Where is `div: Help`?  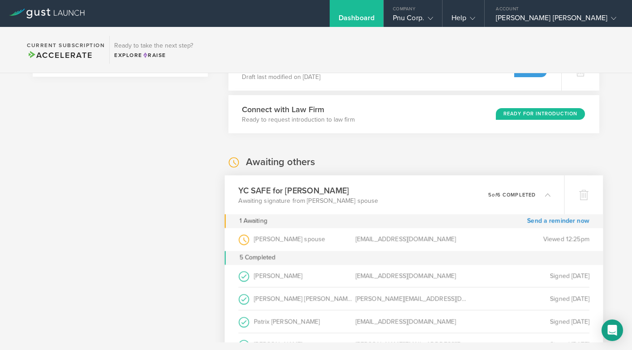
div: Help is located at coordinates (463, 20).